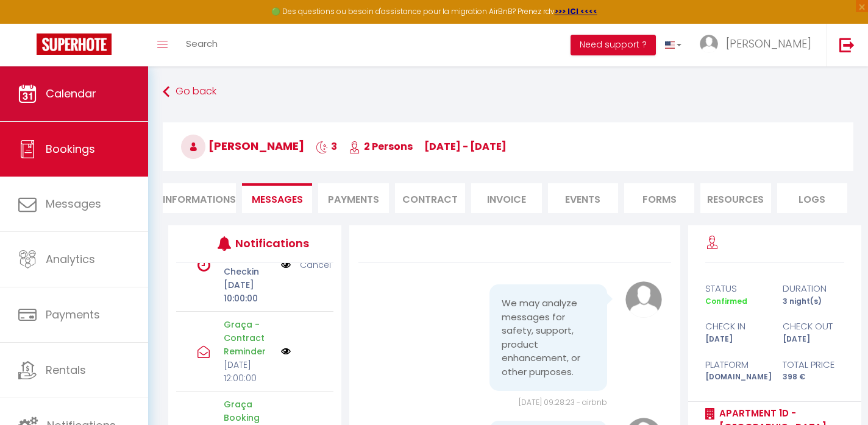 The width and height of the screenshot is (868, 425). What do you see at coordinates (813, 377) in the screenshot?
I see `div: 398 €` at bounding box center [813, 377].